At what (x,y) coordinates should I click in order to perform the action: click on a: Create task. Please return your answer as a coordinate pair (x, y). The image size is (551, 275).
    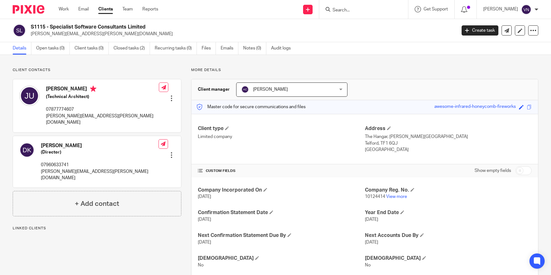
    Looking at the image, I should click on (480, 30).